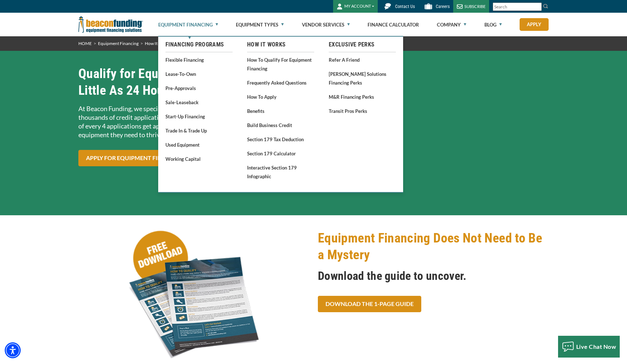 This screenshot has height=363, width=627. Describe the element at coordinates (281, 172) in the screenshot. I see `a: Interactive Section 179 Infographic` at that location.